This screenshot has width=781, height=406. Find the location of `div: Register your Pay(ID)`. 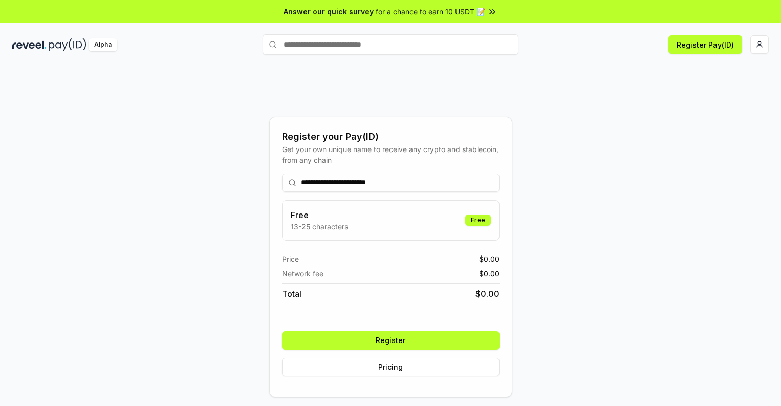

div: Register your Pay(ID) is located at coordinates (391, 137).